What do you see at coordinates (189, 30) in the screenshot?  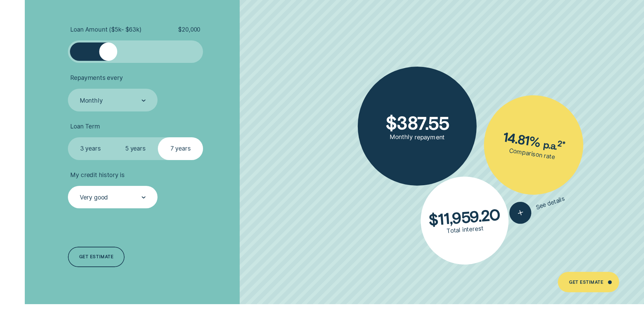 I see `span: $ 20,000` at bounding box center [189, 30].